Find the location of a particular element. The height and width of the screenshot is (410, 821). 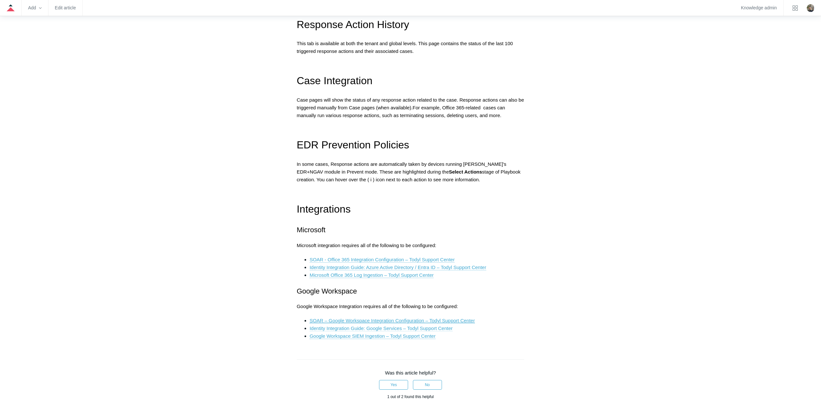

span: Integrations is located at coordinates (323, 209).